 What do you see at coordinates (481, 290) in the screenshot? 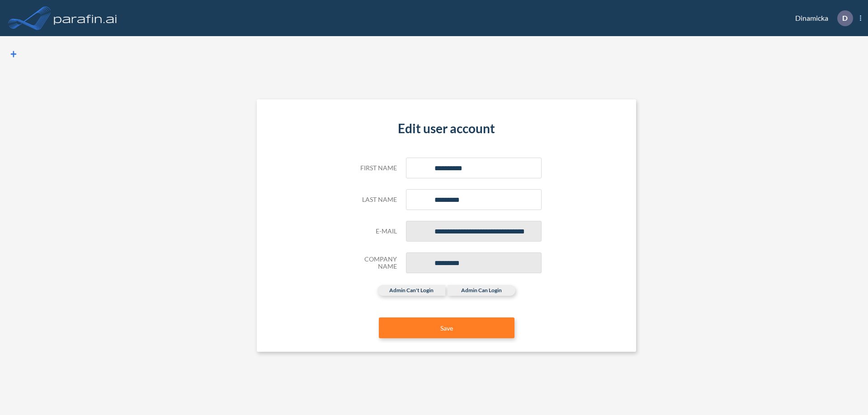
I see `label: admin can login` at bounding box center [481, 290].